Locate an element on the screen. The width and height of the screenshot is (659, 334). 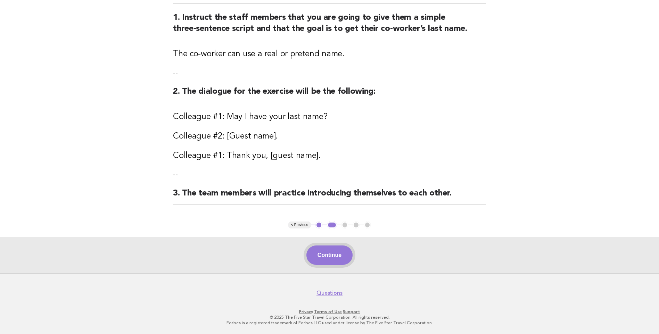
h2: 3. The team members will practice introducing themselves to each other. is located at coordinates (329, 196).